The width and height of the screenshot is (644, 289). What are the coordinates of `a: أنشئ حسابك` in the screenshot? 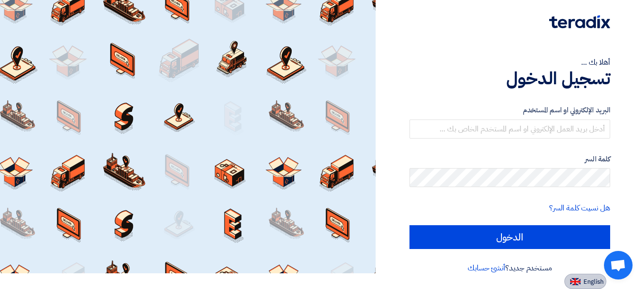 It's located at (486, 268).